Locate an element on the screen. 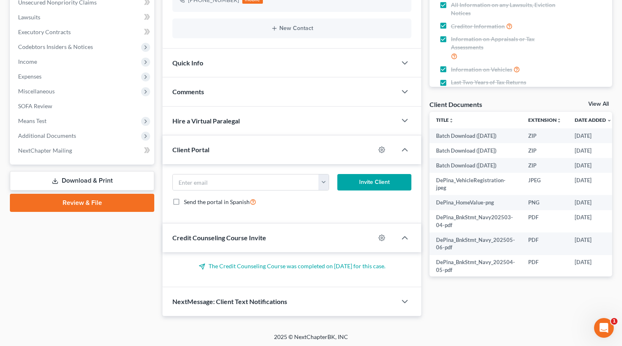 Image resolution: width=622 pixels, height=346 pixels. span: Comments is located at coordinates (188, 91).